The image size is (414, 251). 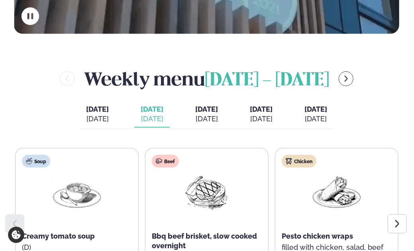 What do you see at coordinates (67, 79) in the screenshot?
I see `button: menu-btn-left` at bounding box center [67, 79].